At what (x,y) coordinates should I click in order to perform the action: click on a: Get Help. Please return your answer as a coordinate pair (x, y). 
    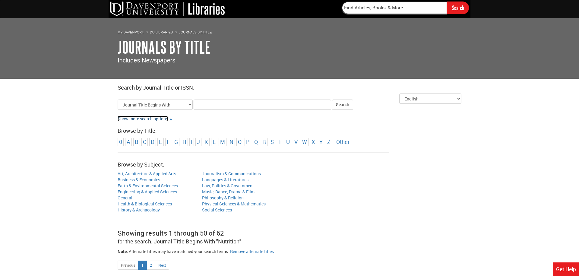
    Looking at the image, I should click on (566, 269).